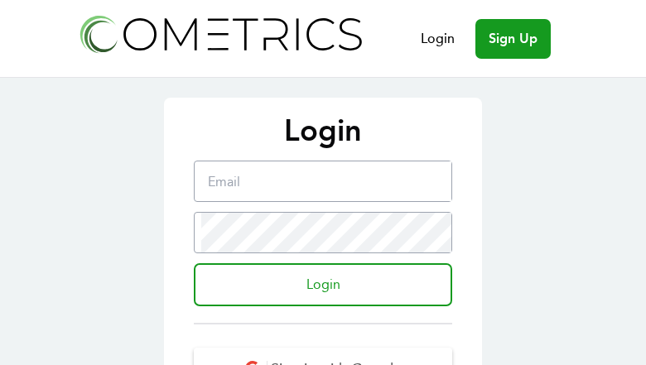 The height and width of the screenshot is (365, 646). Describe the element at coordinates (220, 33) in the screenshot. I see `img: Cometrics logo` at that location.